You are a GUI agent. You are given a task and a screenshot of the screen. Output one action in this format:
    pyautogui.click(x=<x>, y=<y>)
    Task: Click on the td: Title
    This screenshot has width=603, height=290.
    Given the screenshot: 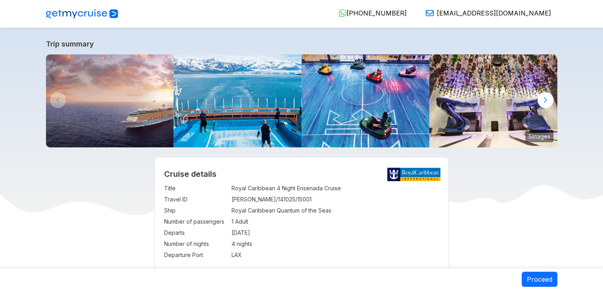 What is the action you would take?
    pyautogui.click(x=196, y=188)
    